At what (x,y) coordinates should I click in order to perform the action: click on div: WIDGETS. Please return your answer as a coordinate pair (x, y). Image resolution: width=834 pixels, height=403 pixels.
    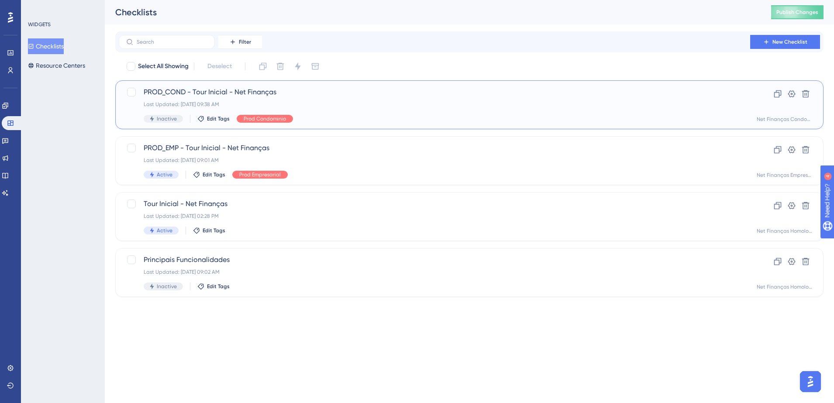
    Looking at the image, I should click on (39, 24).